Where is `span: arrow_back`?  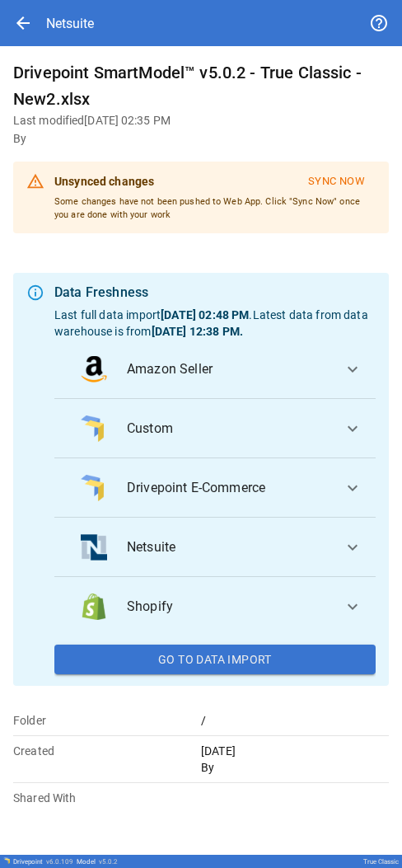 span: arrow_back is located at coordinates (23, 23).